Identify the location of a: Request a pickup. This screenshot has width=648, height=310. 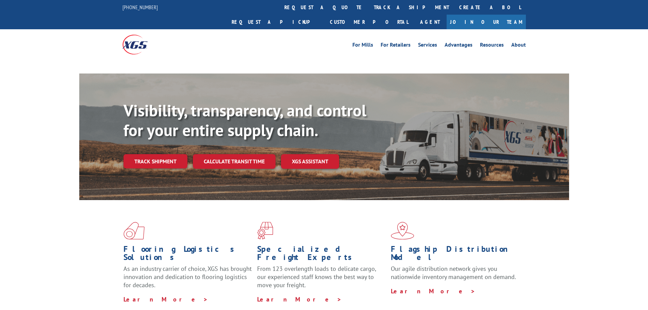
(275, 22).